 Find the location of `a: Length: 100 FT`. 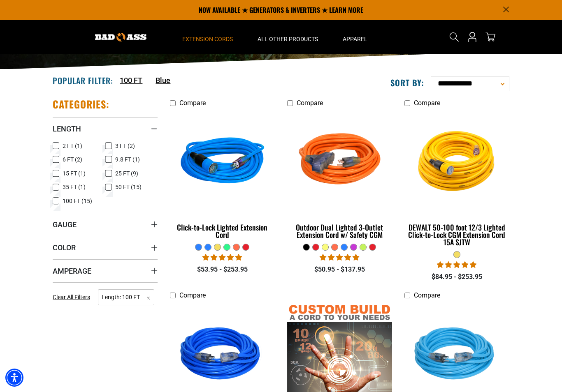

a: Length: 100 FT is located at coordinates (126, 297).